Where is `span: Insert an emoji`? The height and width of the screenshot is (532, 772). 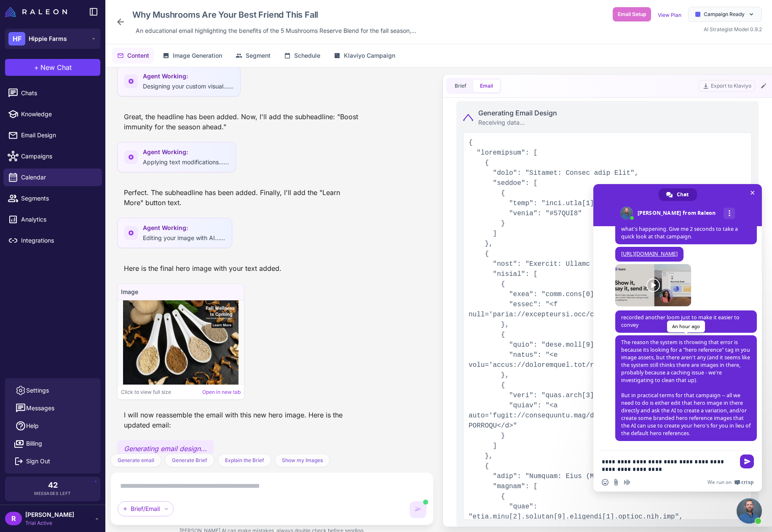 span: Insert an emoji is located at coordinates (605, 482).